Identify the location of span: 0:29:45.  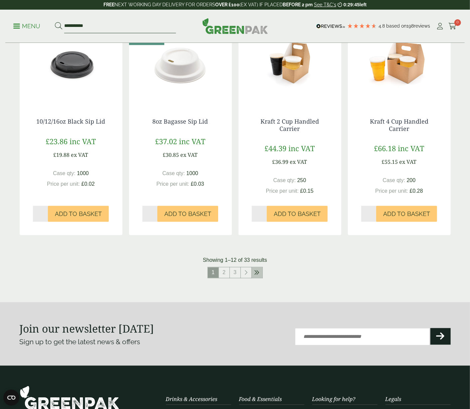
(351, 5).